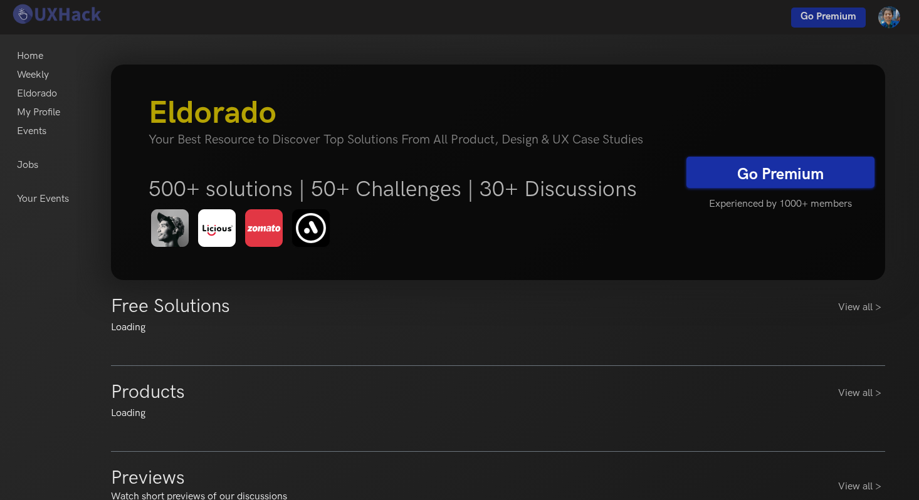 The width and height of the screenshot is (919, 500). I want to click on h5: Experienced by 1000+ members, so click(780, 204).